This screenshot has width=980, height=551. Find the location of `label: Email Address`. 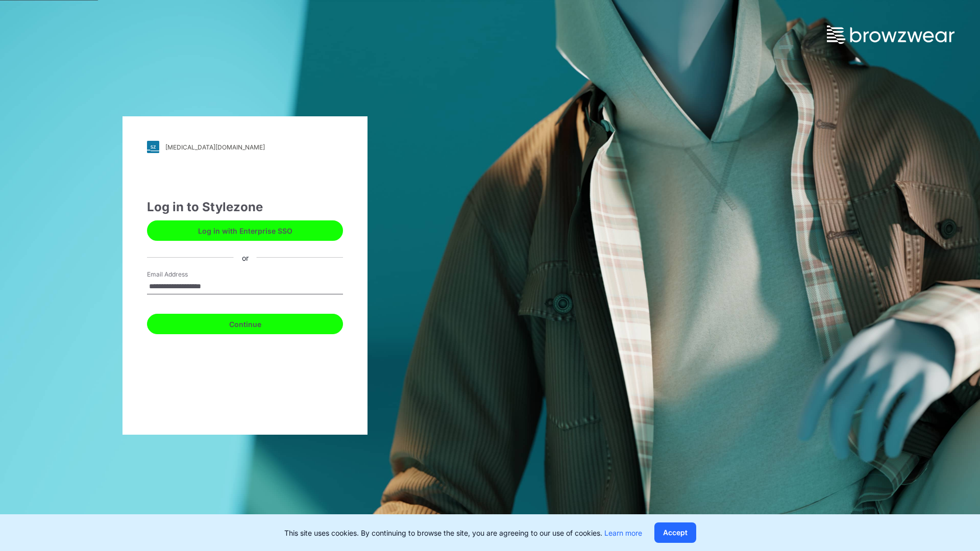

label: Email Address is located at coordinates (183, 275).